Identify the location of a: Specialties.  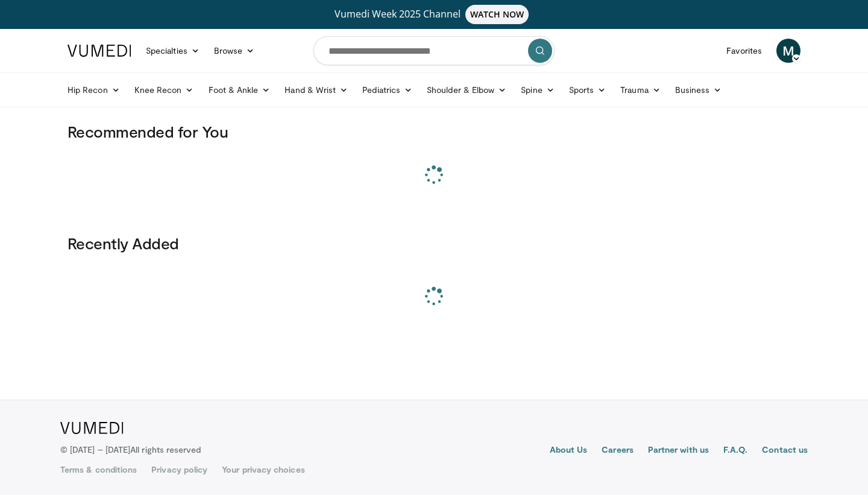
(172, 50).